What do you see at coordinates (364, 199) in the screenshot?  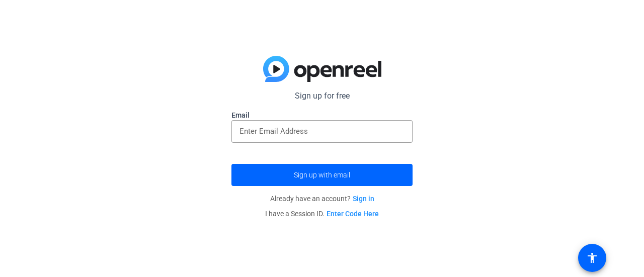 I see `a: Sign in` at bounding box center [364, 199].